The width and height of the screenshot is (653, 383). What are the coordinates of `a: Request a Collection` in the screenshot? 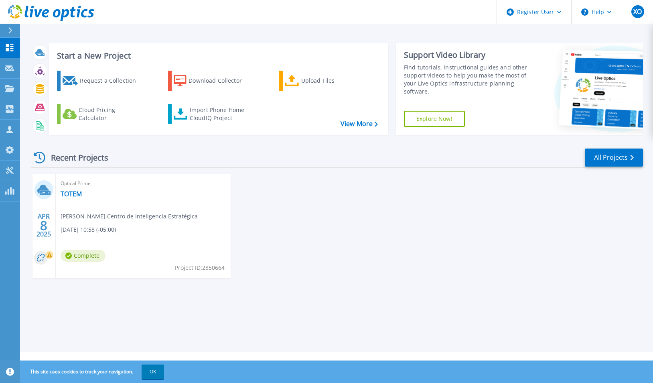 It's located at (101, 81).